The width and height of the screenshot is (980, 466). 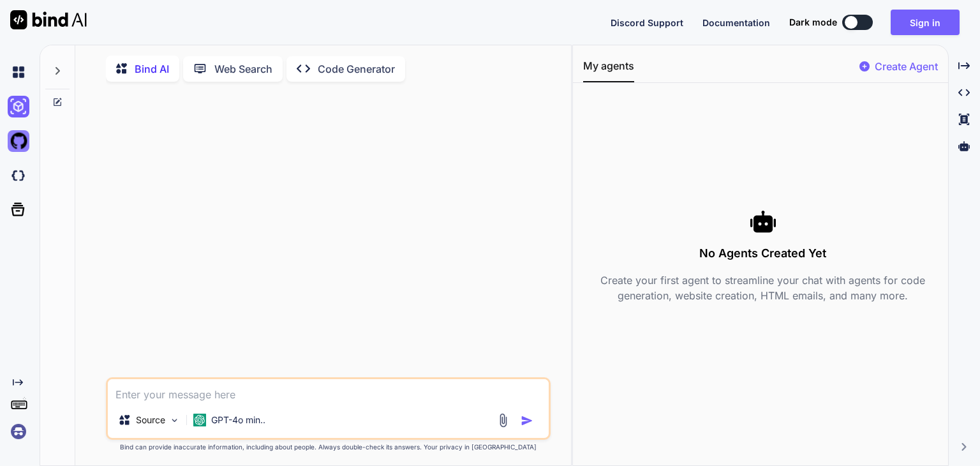 I want to click on button: My agents, so click(x=609, y=70).